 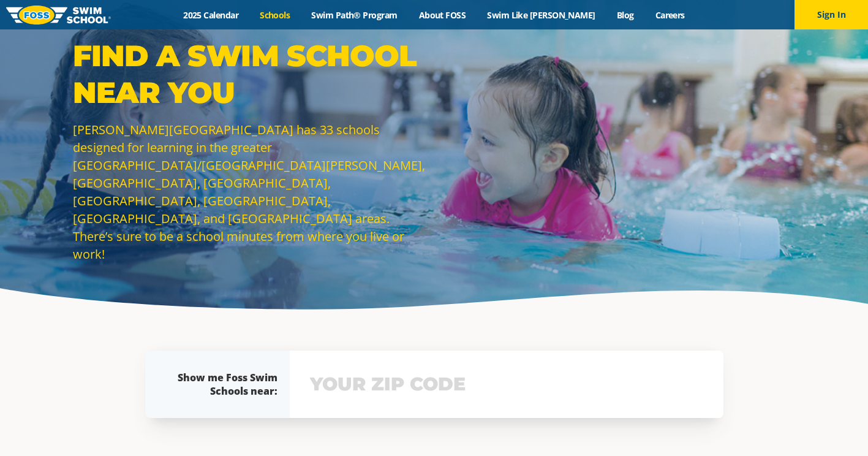 I want to click on a: 2025 Calendar, so click(x=211, y=14).